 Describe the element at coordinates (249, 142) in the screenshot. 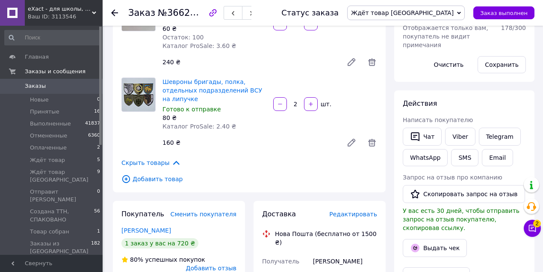

I see `div: 160 ₴` at that location.